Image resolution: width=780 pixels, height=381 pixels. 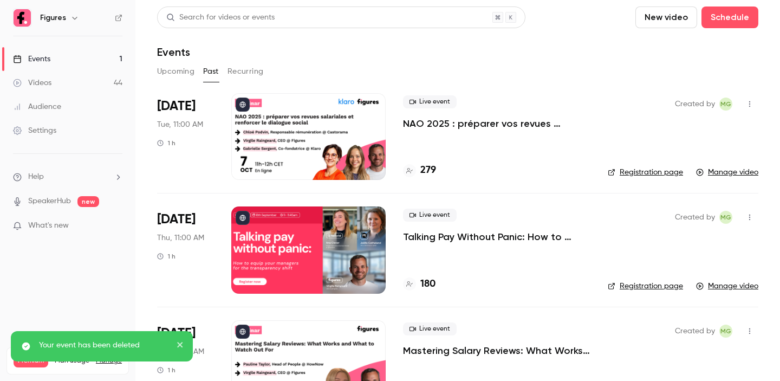 I want to click on a: Talking Pay Without Panic: How to equip your managers for the transparency shift, so click(x=496, y=237).